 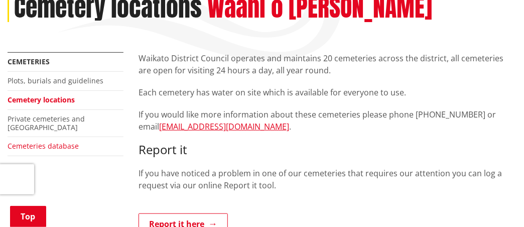 I want to click on a: Cemetery locations, so click(x=41, y=99).